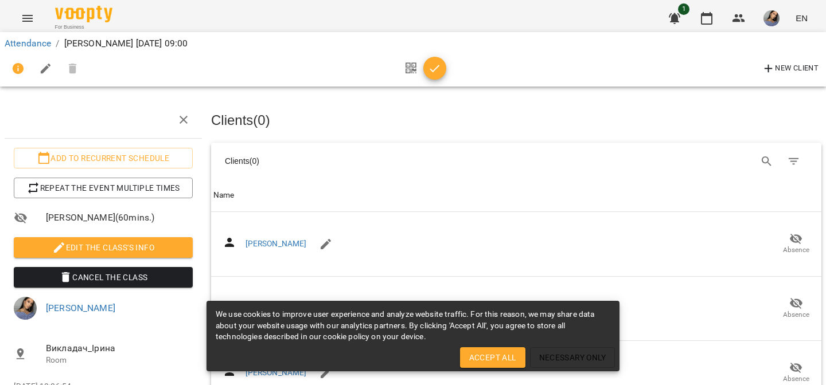  Describe the element at coordinates (516, 161) in the screenshot. I see `div: Table Toolbar` at that location.